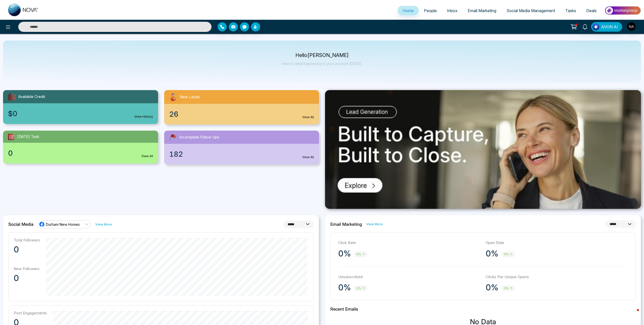 Image resolution: width=644 pixels, height=325 pixels. Describe the element at coordinates (591, 10) in the screenshot. I see `a: Deals` at that location.